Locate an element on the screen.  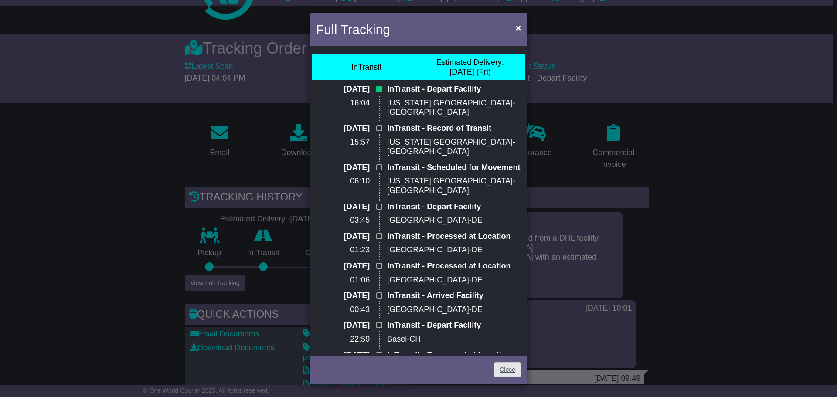
p: 00:43 is located at coordinates (343, 310).